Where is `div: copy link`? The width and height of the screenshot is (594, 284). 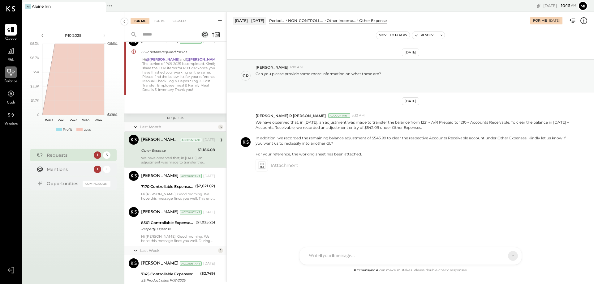 div: copy link is located at coordinates (538, 6).